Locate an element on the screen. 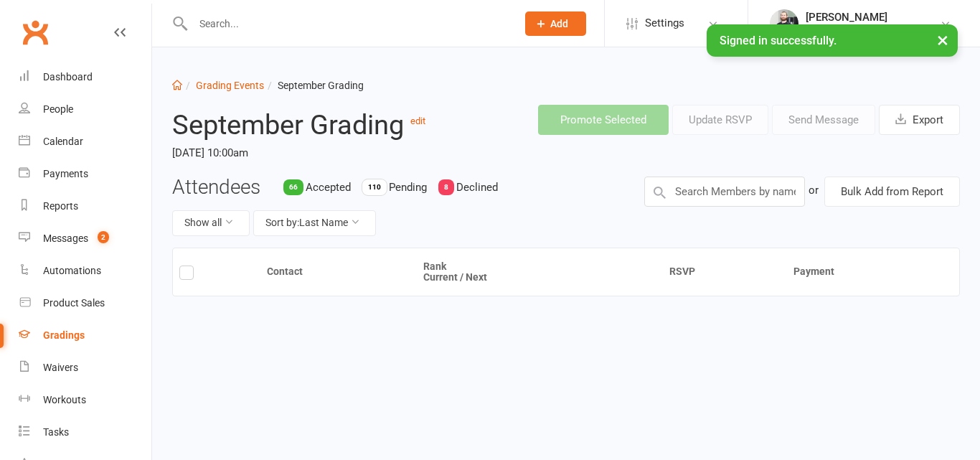  div: Gradings is located at coordinates (64, 335).